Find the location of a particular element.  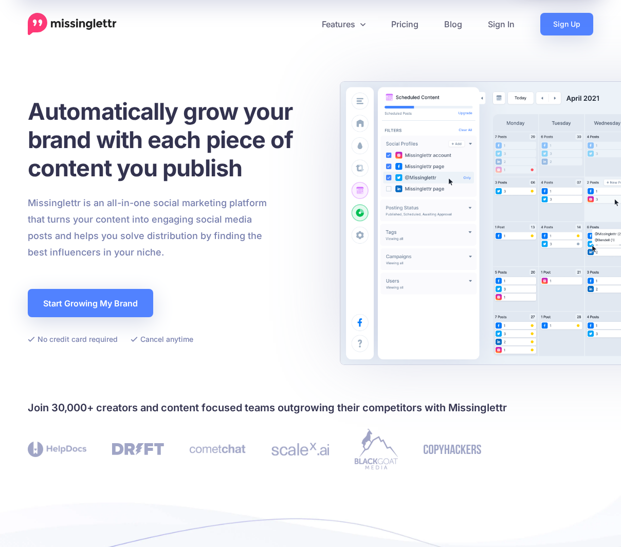

h4: Join 30,000+ creators and content focused teams outgrowing their competitors with Missinglettr is located at coordinates (310, 407).